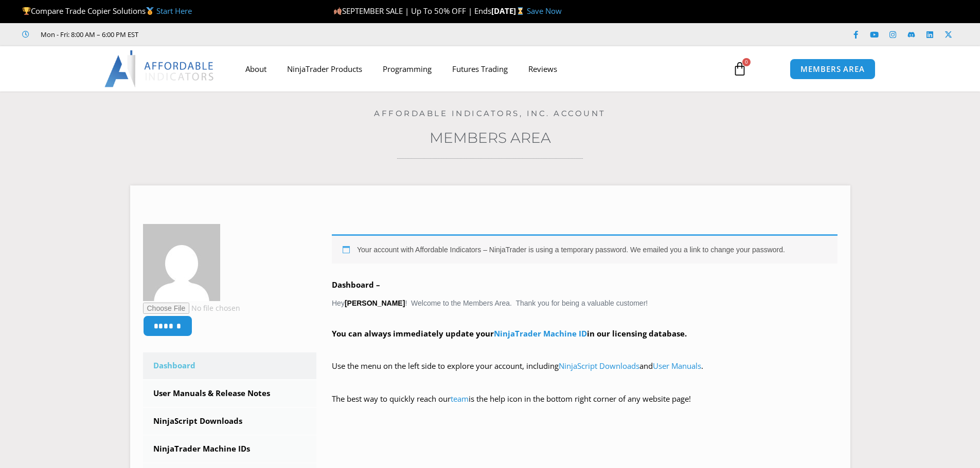  I want to click on a: Members Area, so click(490, 138).